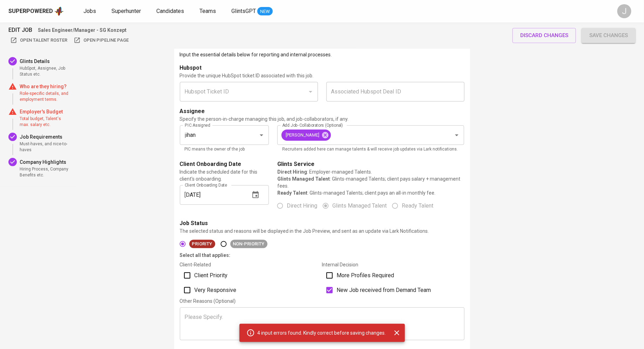 The image size is (644, 349). Describe the element at coordinates (45, 162) in the screenshot. I see `p: Company Highlights` at that location.